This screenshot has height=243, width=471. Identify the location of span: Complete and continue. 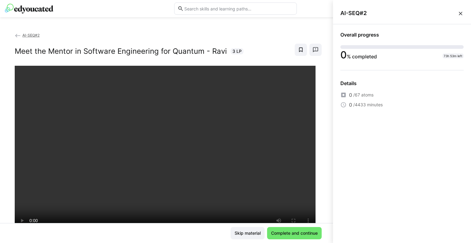
(295, 233).